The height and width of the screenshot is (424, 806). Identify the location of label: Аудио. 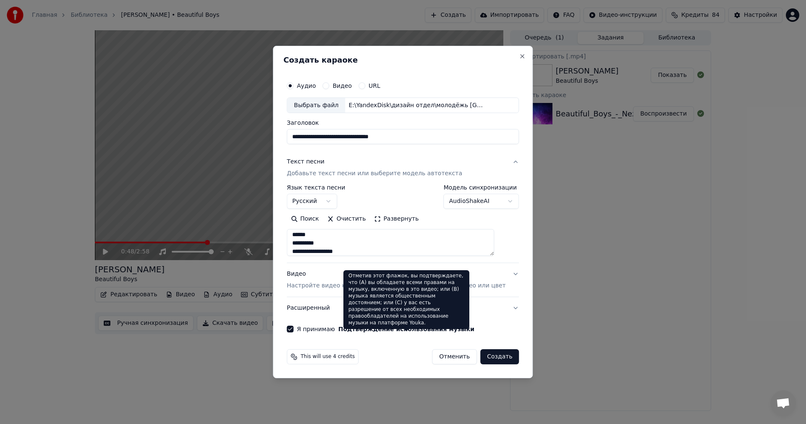
(306, 86).